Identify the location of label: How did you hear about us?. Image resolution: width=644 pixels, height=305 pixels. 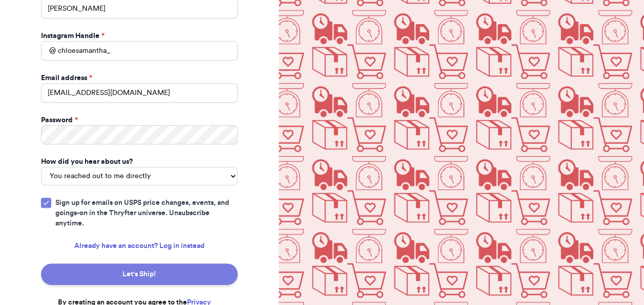
(87, 161).